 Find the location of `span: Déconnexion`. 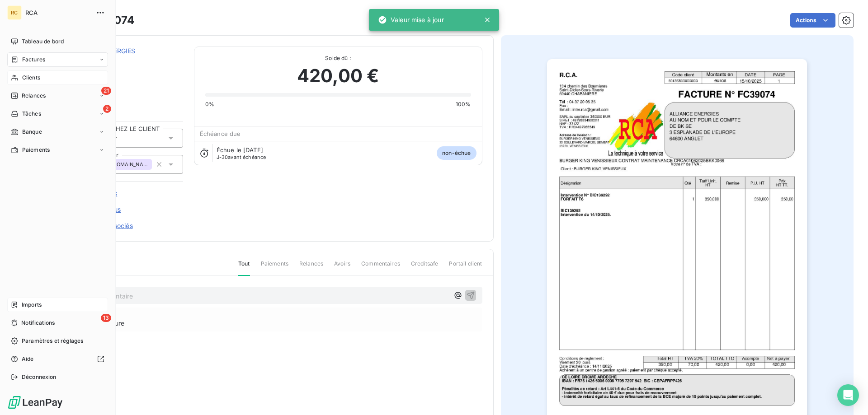

span: Déconnexion is located at coordinates (39, 377).